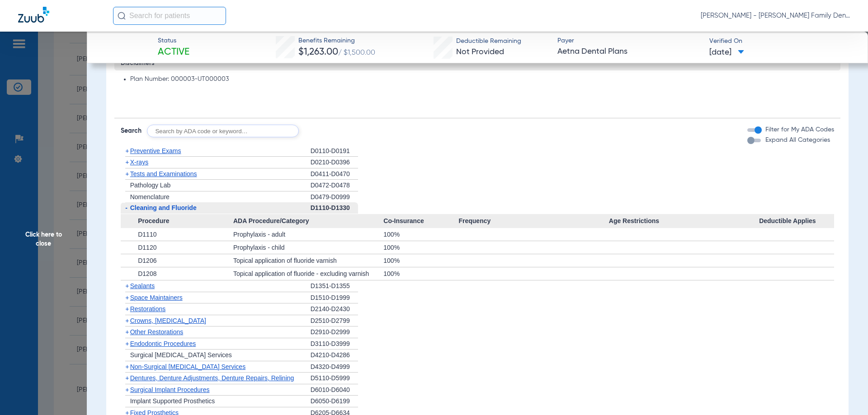 The width and height of the screenshot is (868, 415). What do you see at coordinates (163, 344) in the screenshot?
I see `span: Endodontic Procedures` at bounding box center [163, 344].